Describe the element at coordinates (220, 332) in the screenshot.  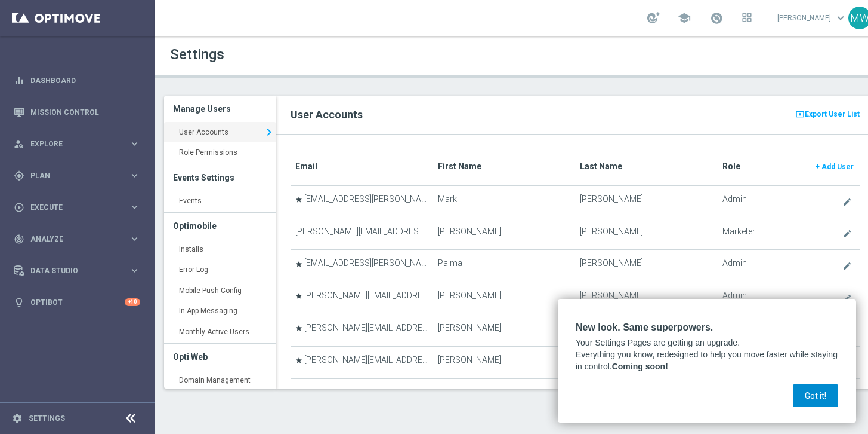
I see `a: Monthly Active Users` at that location.